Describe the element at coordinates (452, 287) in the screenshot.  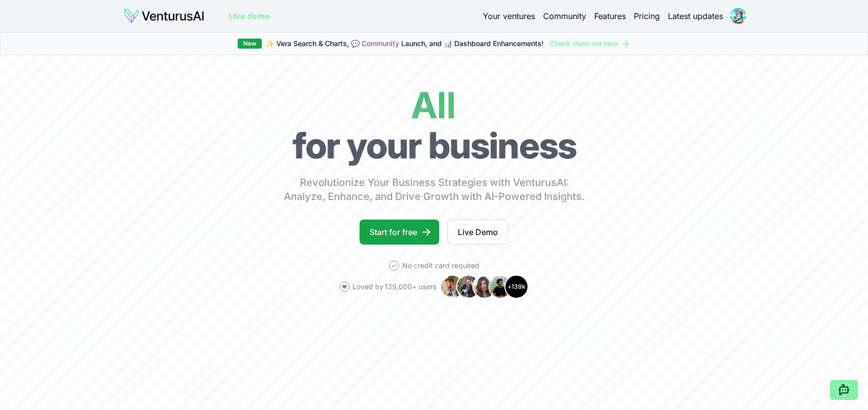
I see `img: Avatar 1` at that location.